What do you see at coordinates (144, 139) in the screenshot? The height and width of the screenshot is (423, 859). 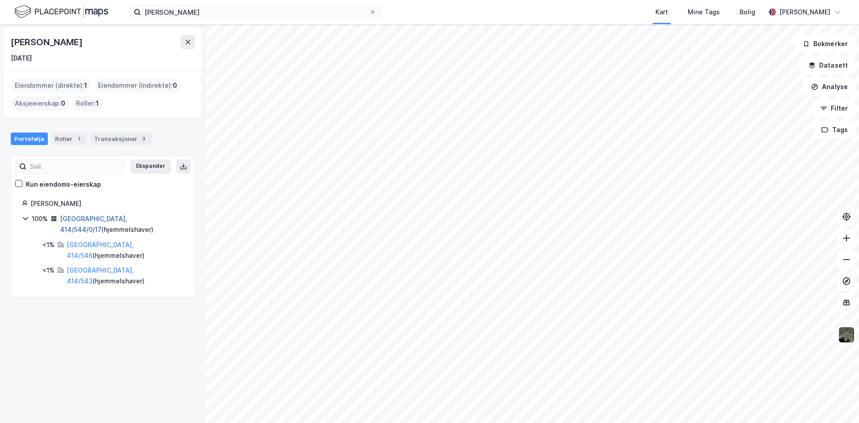 I see `div: 3` at bounding box center [144, 139].